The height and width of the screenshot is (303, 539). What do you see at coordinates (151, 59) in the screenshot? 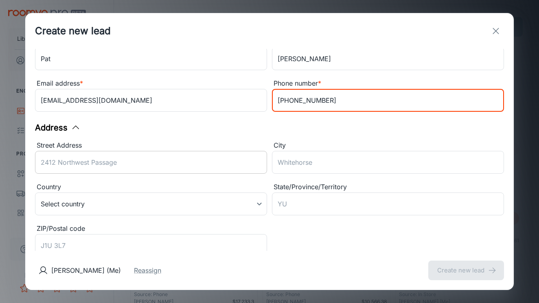
I see `input: John` at bounding box center [151, 59].